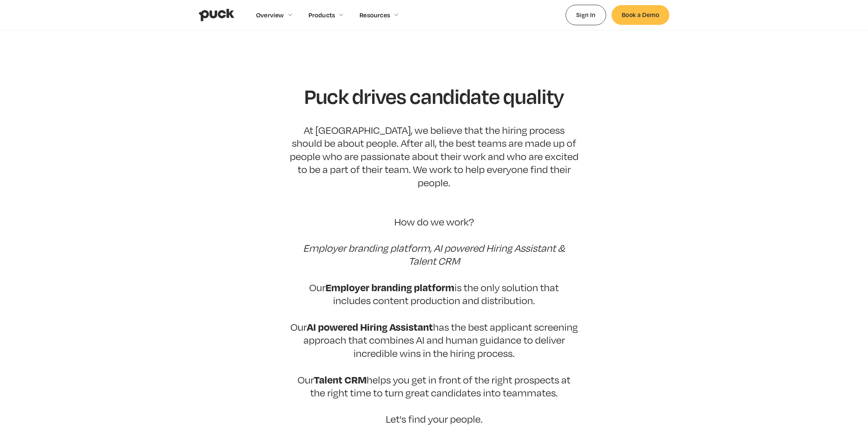 The image size is (868, 438). Describe the element at coordinates (434, 96) in the screenshot. I see `h1: Puck drives candidate quality` at that location.